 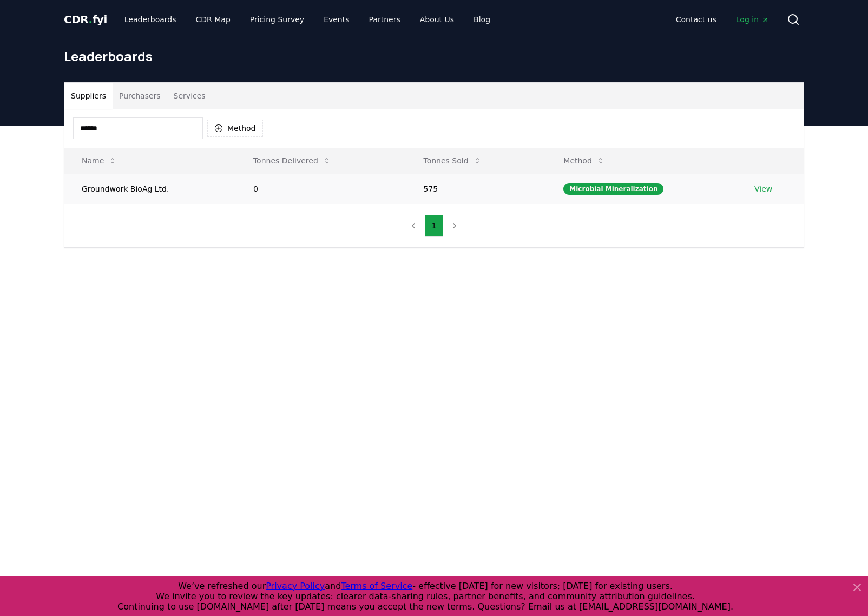 What do you see at coordinates (292, 161) in the screenshot?
I see `button: Tonnes Delivered` at bounding box center [292, 161].